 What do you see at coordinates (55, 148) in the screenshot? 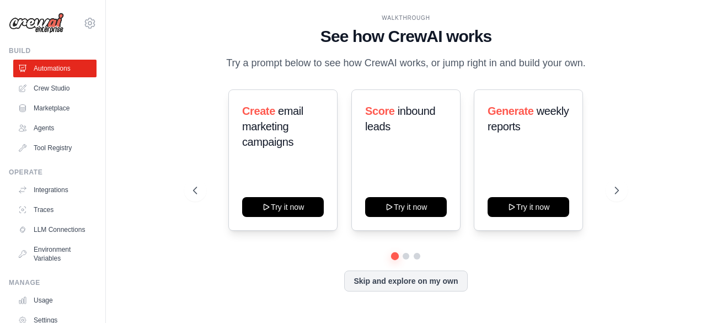
I see `a: Tool Registry` at bounding box center [55, 148].